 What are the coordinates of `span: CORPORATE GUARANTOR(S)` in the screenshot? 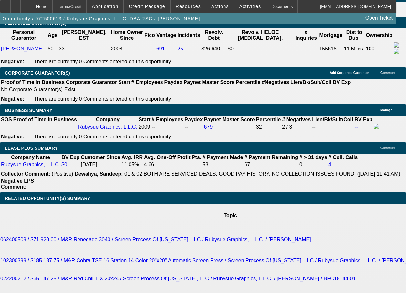 It's located at (37, 73).